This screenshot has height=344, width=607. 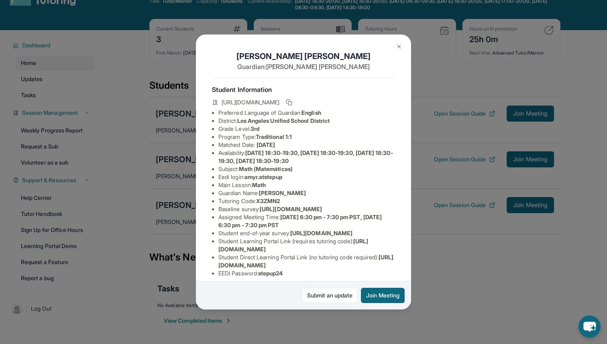 I want to click on a: Submit an update, so click(x=329, y=295).